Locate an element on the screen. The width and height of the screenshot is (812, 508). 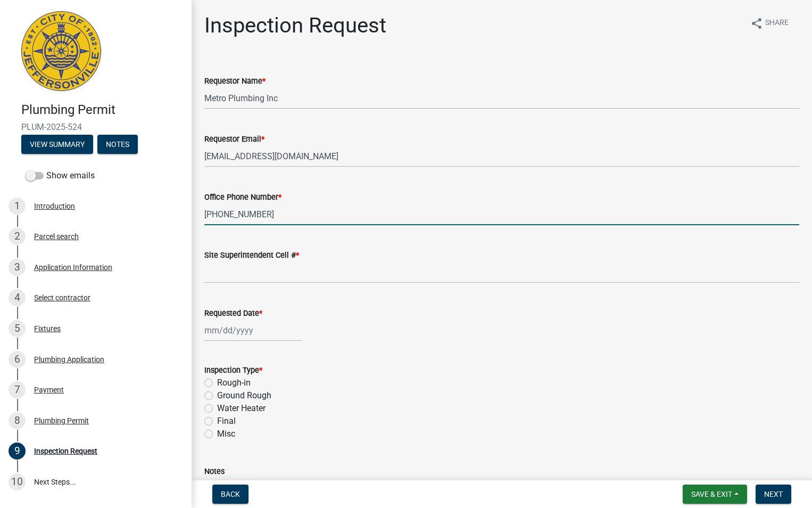
div: Plumbing Permit is located at coordinates (61, 420).